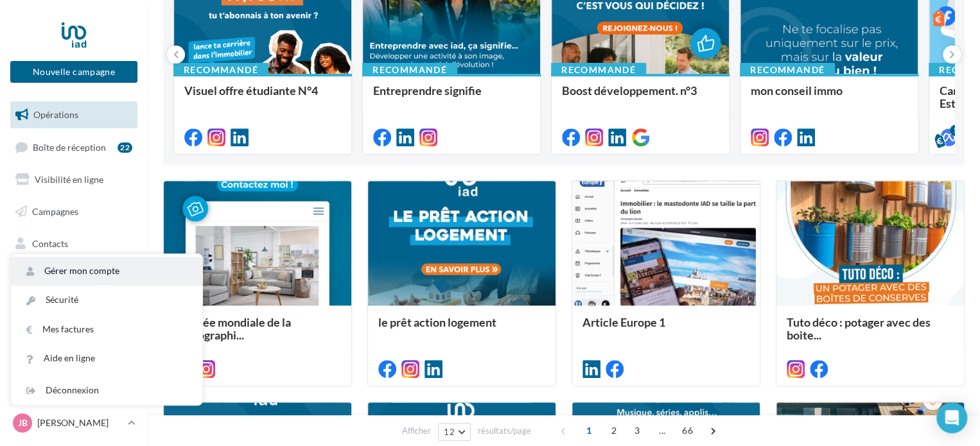  What do you see at coordinates (55, 211) in the screenshot?
I see `span: Campagnes` at bounding box center [55, 211].